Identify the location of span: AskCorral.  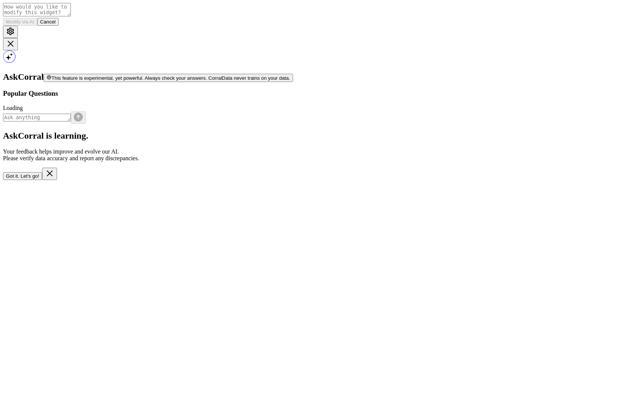
(23, 77).